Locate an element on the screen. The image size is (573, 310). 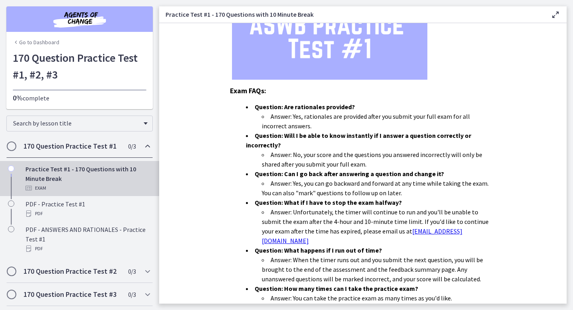
div: PDF - ANSWERS AND RATIONALES - Practice Test #1 is located at coordinates (88, 239).